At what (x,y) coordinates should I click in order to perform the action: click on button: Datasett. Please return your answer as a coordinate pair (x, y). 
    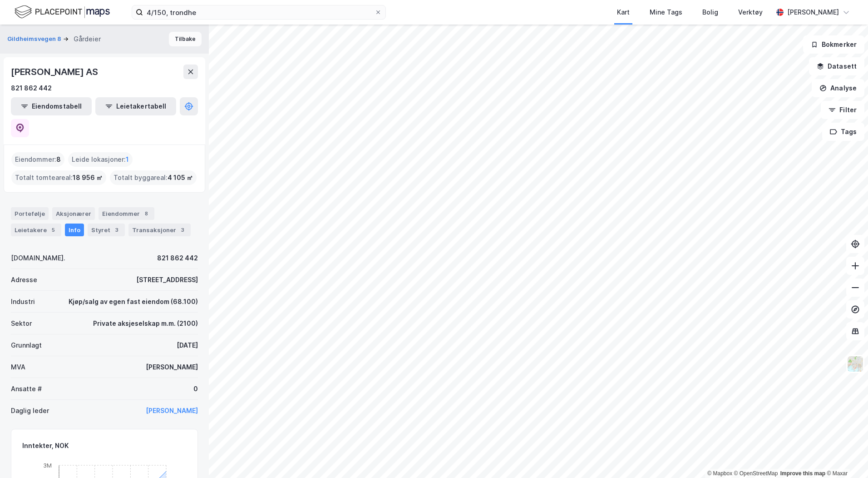
    Looking at the image, I should click on (837, 66).